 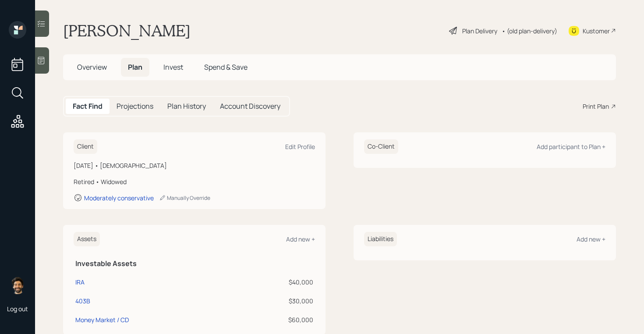 What do you see at coordinates (135, 67) in the screenshot?
I see `span: Plan` at bounding box center [135, 67].